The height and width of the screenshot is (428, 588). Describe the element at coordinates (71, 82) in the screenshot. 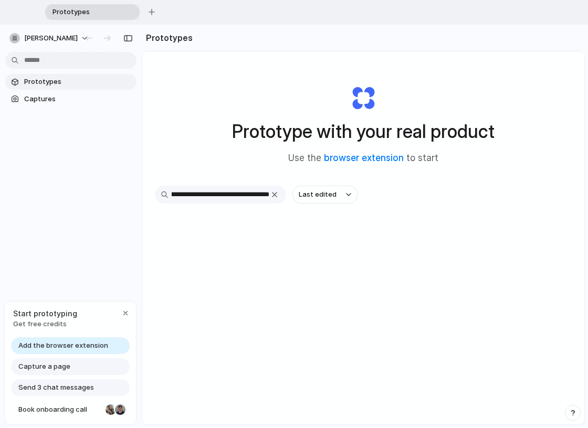

I see `a: Prototypes` at that location.